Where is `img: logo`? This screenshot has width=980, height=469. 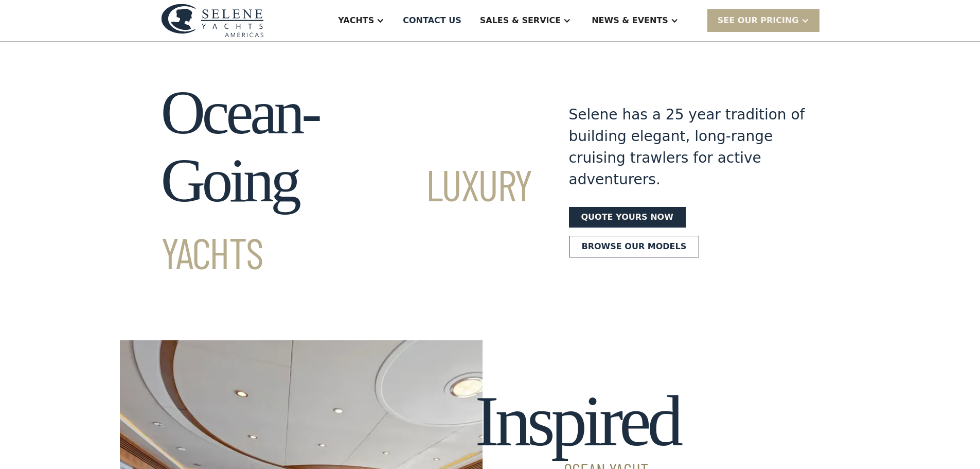 img: logo is located at coordinates (213, 20).